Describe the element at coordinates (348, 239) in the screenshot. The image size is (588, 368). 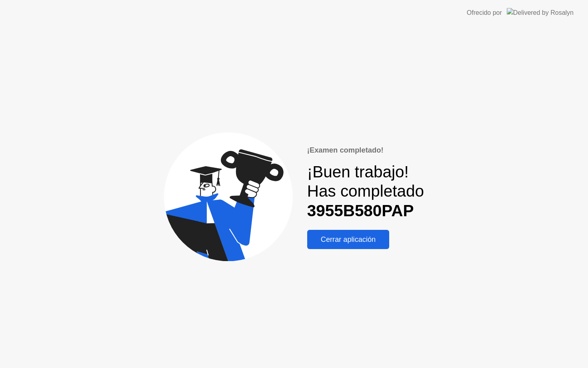
I see `button: Cerrar aplicación` at that location.